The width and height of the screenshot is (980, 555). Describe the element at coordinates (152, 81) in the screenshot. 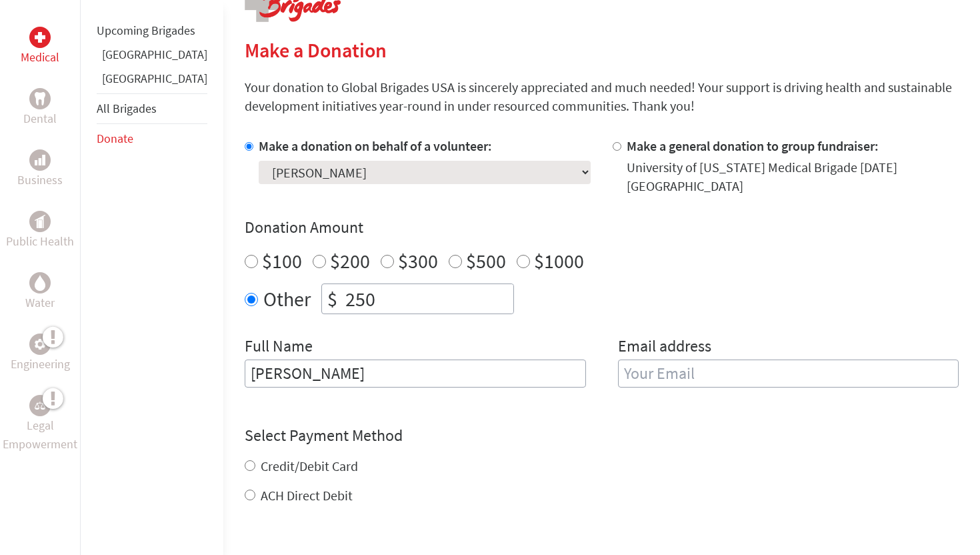

I see `li: Honduras` at that location.